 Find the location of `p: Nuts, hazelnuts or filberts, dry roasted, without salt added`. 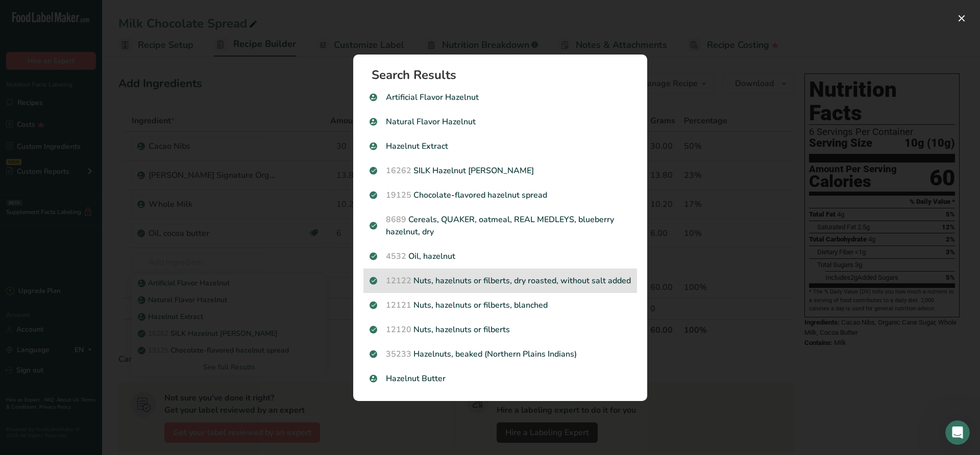

p: Nuts, hazelnuts or filberts, dry roasted, without salt added is located at coordinates (500, 281).